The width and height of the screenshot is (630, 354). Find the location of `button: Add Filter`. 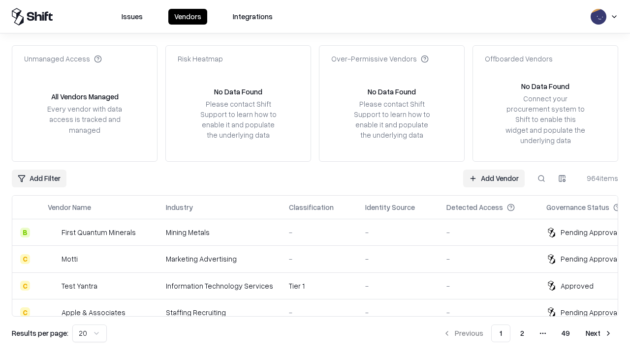

button: Add Filter is located at coordinates (39, 179).